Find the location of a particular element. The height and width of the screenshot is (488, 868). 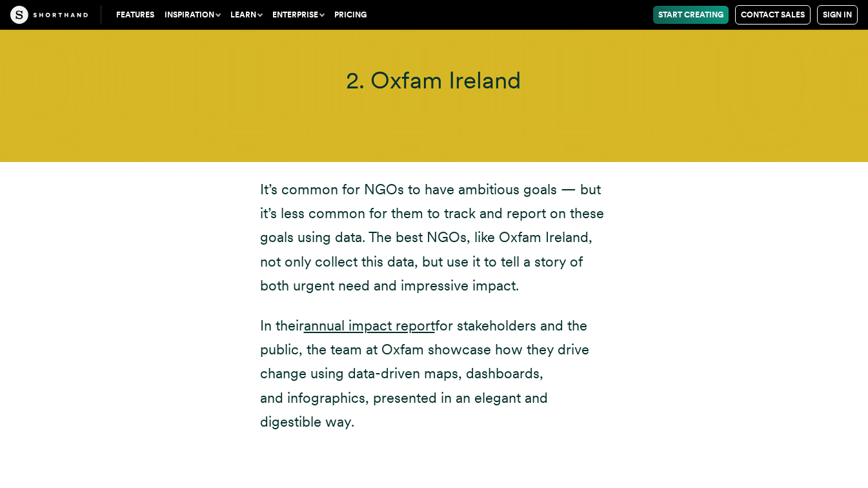

a: Pricing is located at coordinates (350, 15).